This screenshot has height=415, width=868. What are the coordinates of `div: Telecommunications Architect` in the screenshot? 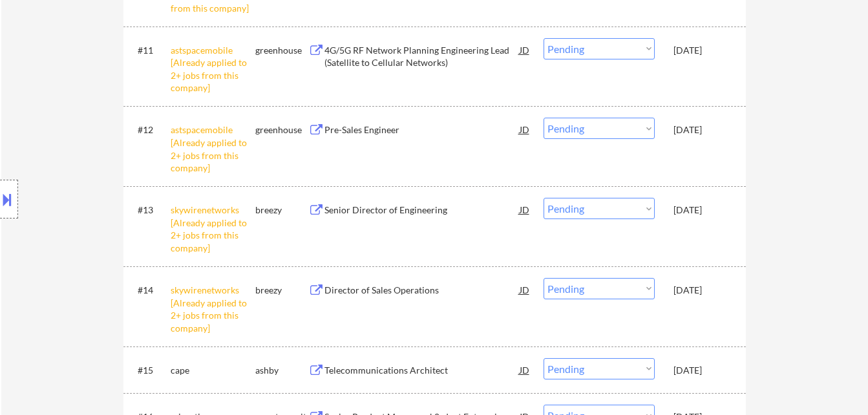 It's located at (422, 371).